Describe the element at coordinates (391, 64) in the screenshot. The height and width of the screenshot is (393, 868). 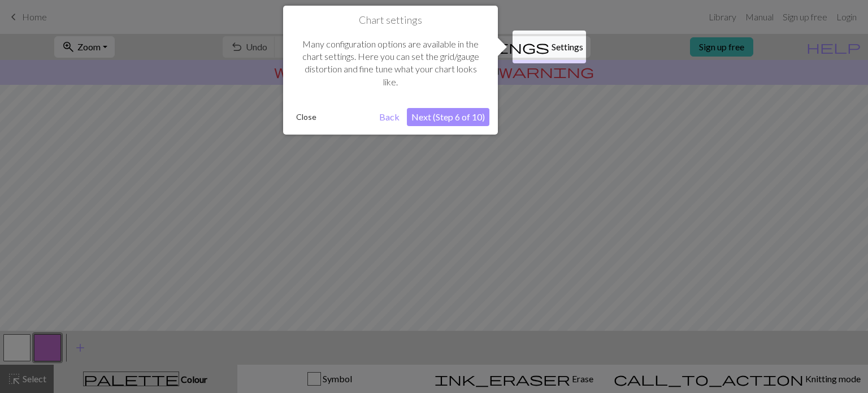
I see `div: Many configuration options are available in the chart settings. Here you can set the grid/gauge d...` at that location.